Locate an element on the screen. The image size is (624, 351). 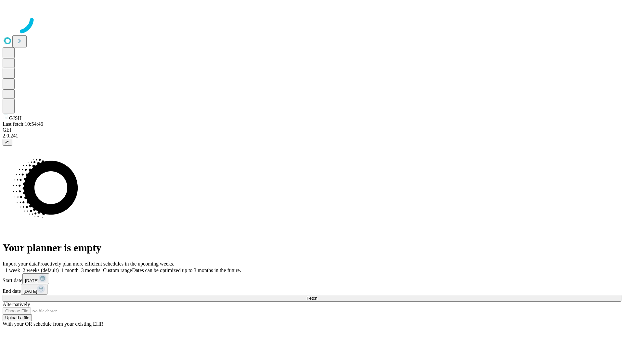
span: Last fetch: 10:54:46 is located at coordinates (23, 124).